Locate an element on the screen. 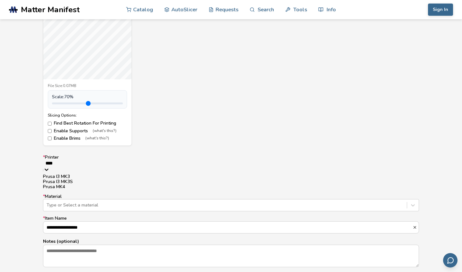  input: Find Best Rotation For Printing is located at coordinates (50, 123).